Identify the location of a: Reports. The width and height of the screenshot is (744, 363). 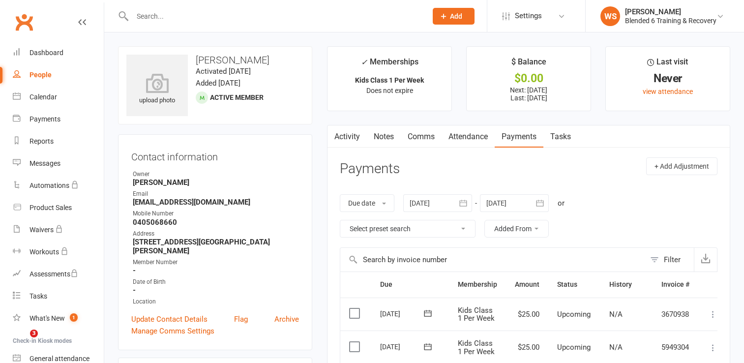
(58, 141).